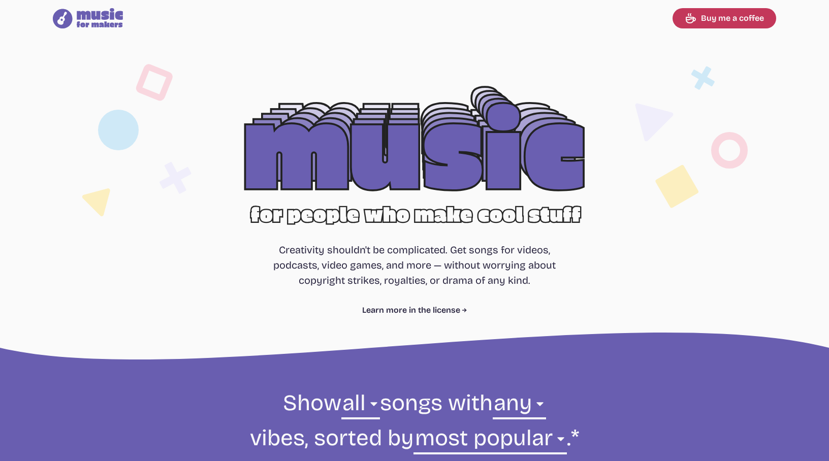 The height and width of the screenshot is (461, 829). I want to click on select: genre, so click(361, 406).